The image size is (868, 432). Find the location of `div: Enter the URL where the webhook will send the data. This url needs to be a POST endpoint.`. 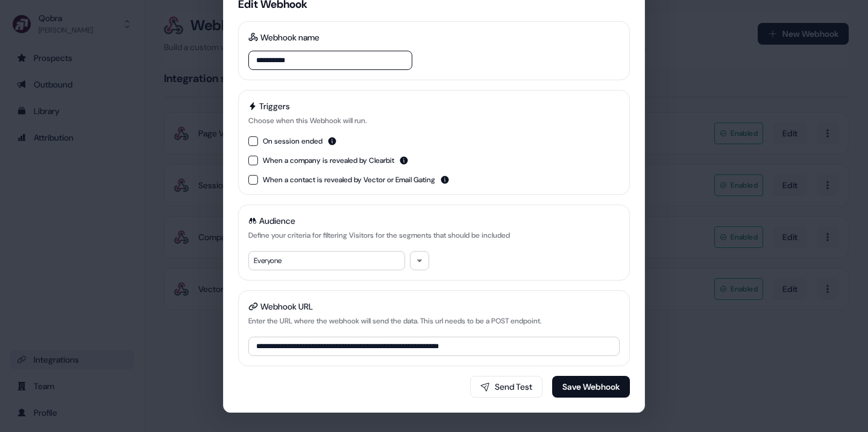

div: Enter the URL where the webhook will send the data. This url needs to be a POST endpoint. is located at coordinates (434, 321).